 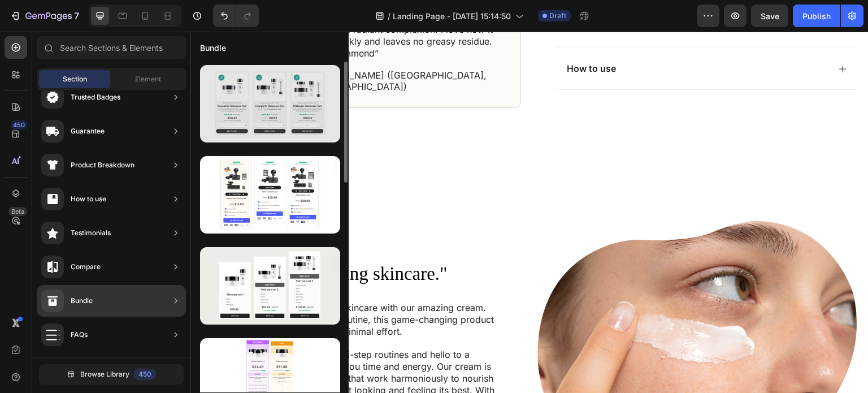 What do you see at coordinates (102, 165) in the screenshot?
I see `div: Product Breakdown` at bounding box center [102, 165].